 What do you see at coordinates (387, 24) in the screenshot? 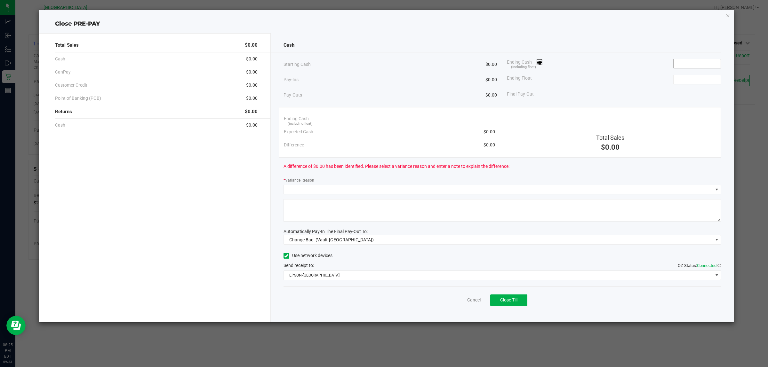
I see `div: Close PRE-PAY` at bounding box center [387, 24].